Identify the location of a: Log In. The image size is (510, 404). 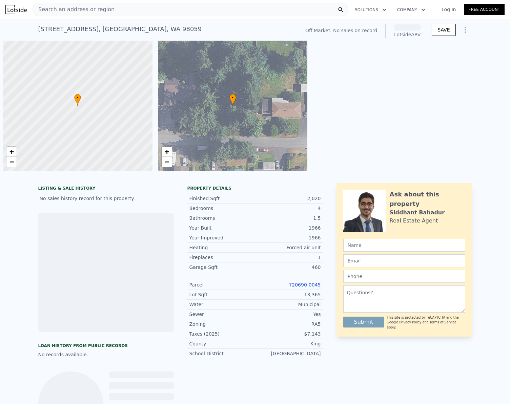
(448, 9).